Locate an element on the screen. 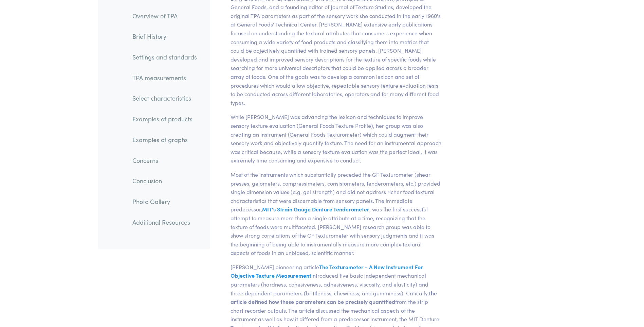 This screenshot has height=327, width=644. a: Additional Resources is located at coordinates (165, 222).